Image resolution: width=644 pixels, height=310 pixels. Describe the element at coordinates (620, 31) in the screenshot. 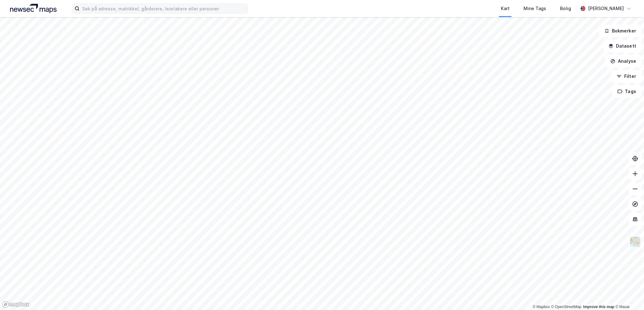

I see `button: Bokmerker` at that location.